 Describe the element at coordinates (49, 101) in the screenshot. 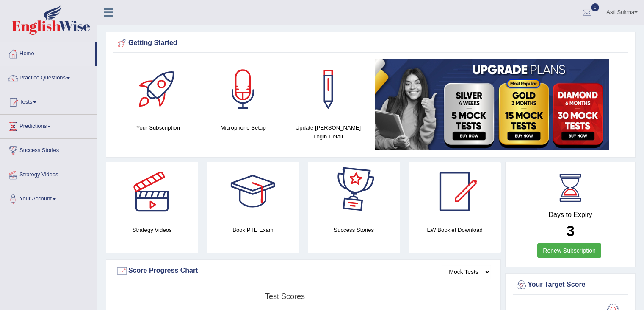

I see `a: Tests` at that location.